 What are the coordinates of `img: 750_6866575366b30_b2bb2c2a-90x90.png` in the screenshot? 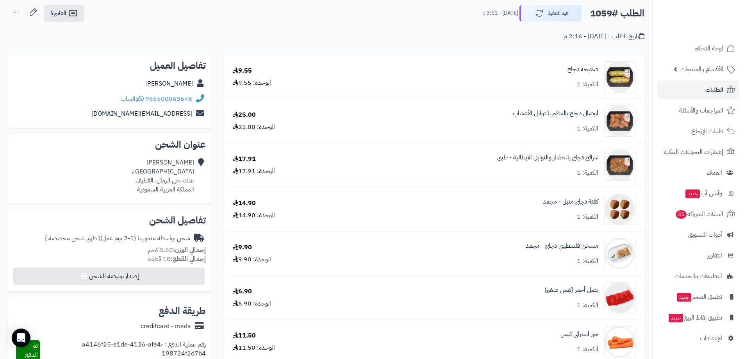 It's located at (620, 165).